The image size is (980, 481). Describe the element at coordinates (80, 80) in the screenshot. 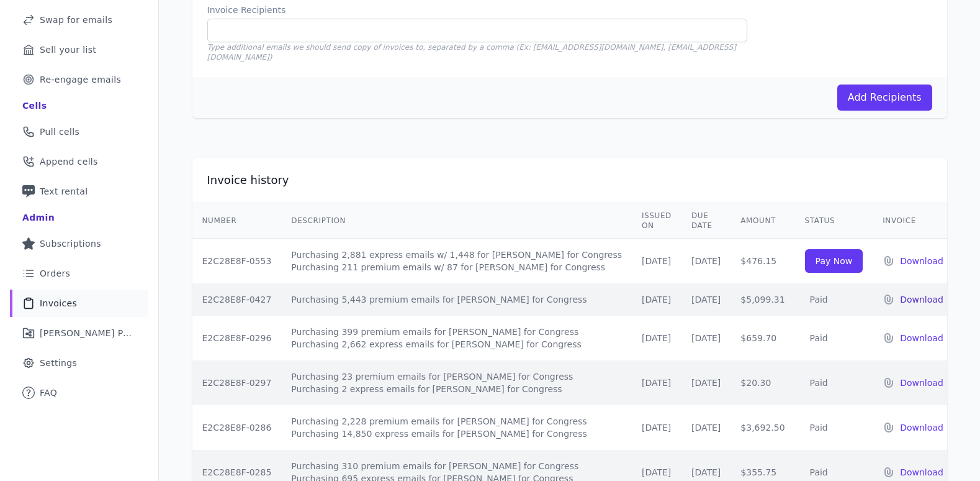

I see `span: Re-engage emails` at that location.